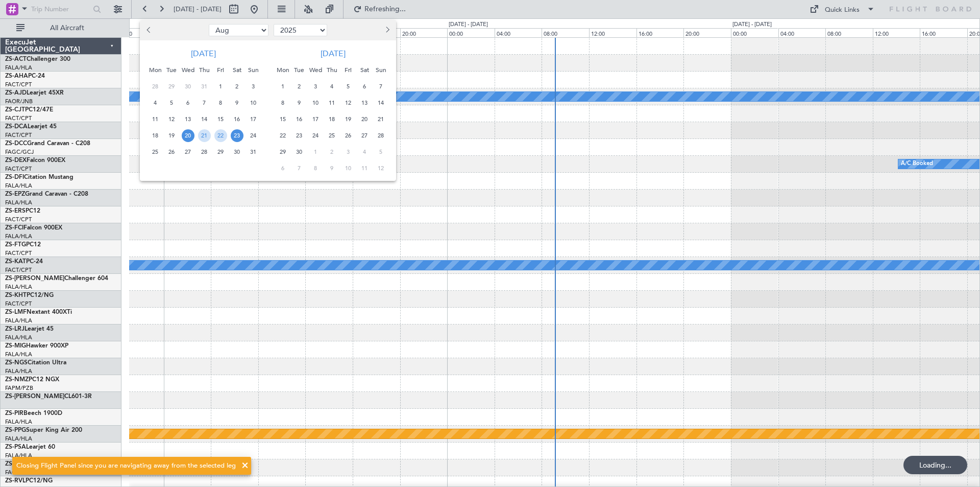 Image resolution: width=980 pixels, height=487 pixels. What do you see at coordinates (299, 135) in the screenshot?
I see `div: 23-9-2025` at bounding box center [299, 135].